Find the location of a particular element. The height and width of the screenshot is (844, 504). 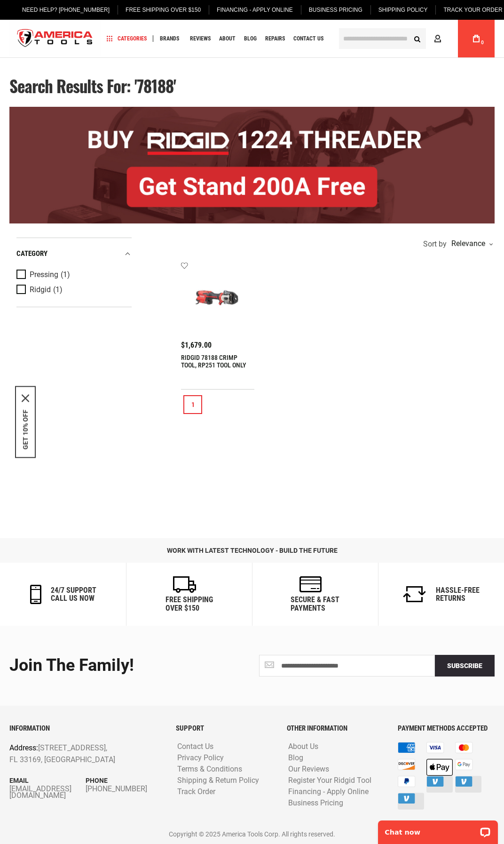

span: Ridgid is located at coordinates (40, 290).